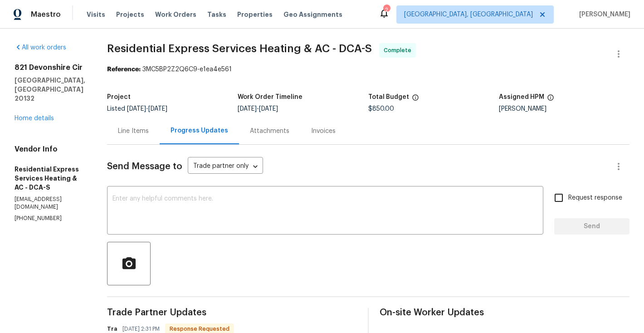  Describe the element at coordinates (270, 97) in the screenshot. I see `h5: Work Order Timeline` at that location.